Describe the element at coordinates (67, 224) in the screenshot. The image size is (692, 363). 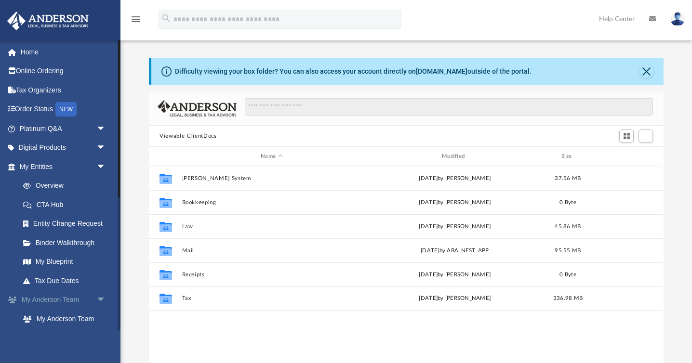
I see `a: Entity Change Request` at that location.